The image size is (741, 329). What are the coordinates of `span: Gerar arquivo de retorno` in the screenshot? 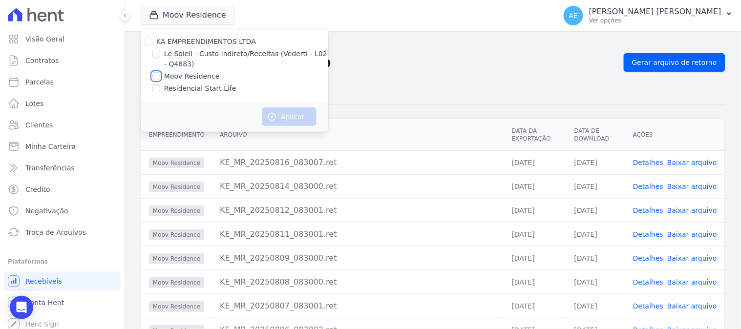 It's located at (674, 62).